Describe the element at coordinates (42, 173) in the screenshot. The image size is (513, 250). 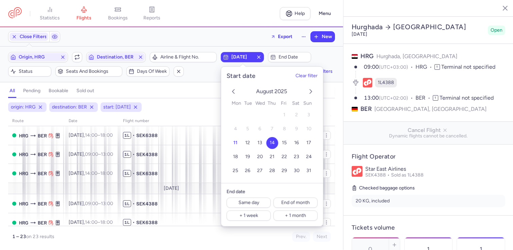
I see `span: Berlin Brandenburg Airport, Berlin, Germany` at that location.